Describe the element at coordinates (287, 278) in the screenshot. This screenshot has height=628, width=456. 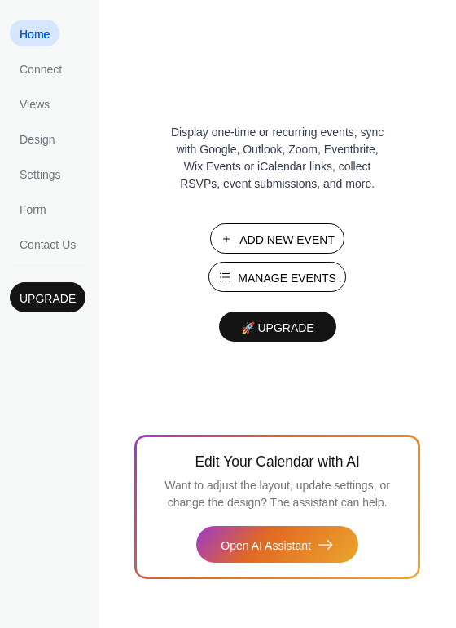
I see `span: Manage Events` at that location.